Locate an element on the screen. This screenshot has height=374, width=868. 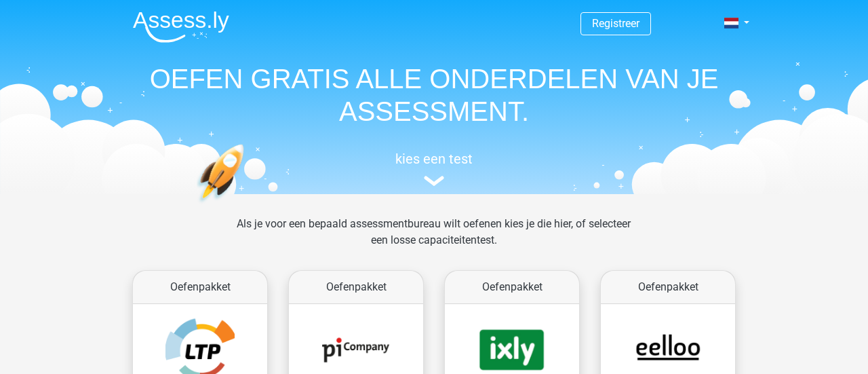
a: Registreer is located at coordinates (615, 23).